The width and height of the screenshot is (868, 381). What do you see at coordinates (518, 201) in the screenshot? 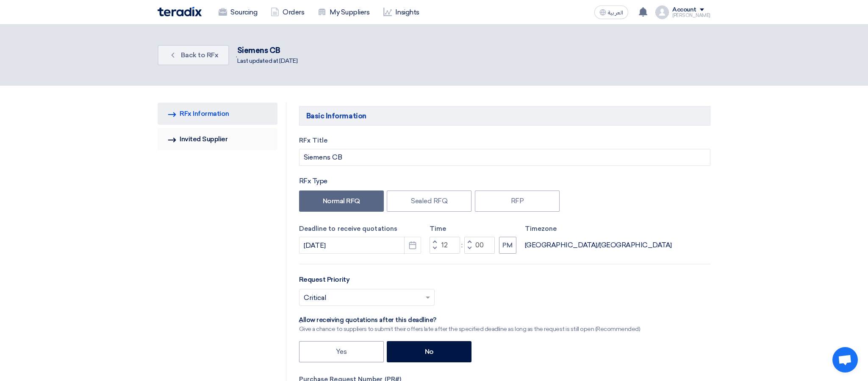
I see `label: RFP` at bounding box center [518, 201].